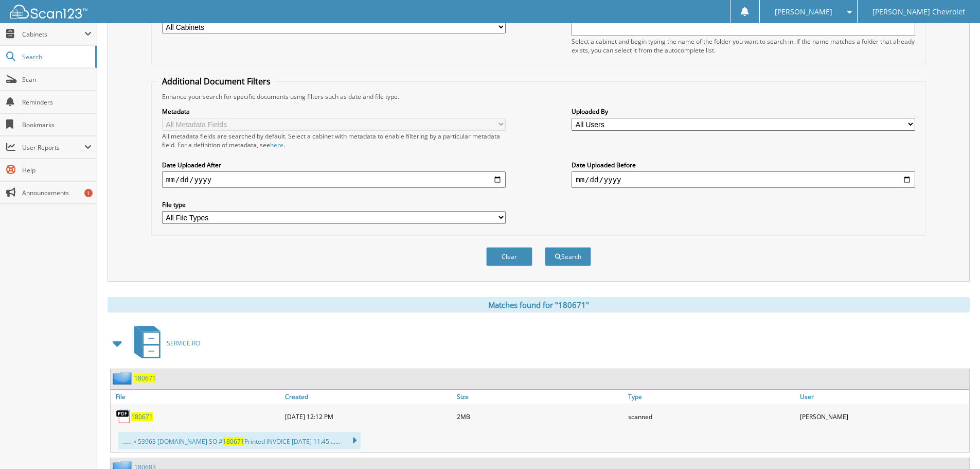 The image size is (980, 469). I want to click on div: Enhance your search for specific documents using filters such as date and file type., so click(539, 96).